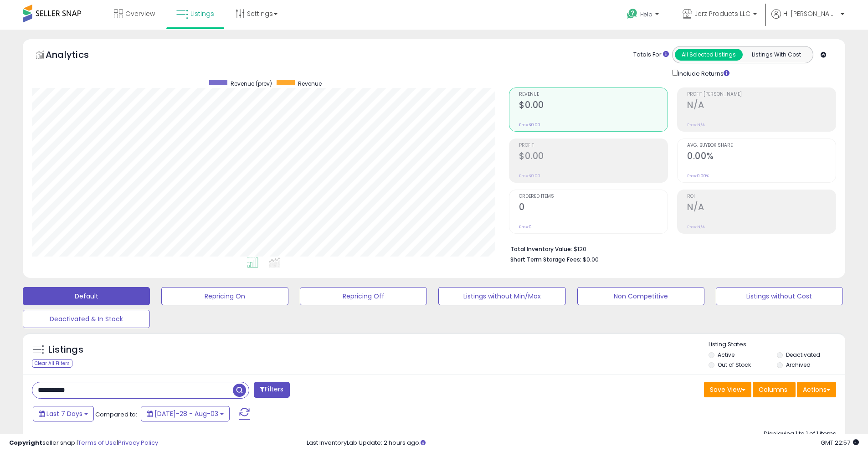 The height and width of the screenshot is (452, 868). I want to click on small: Prev: 0.00%, so click(698, 176).